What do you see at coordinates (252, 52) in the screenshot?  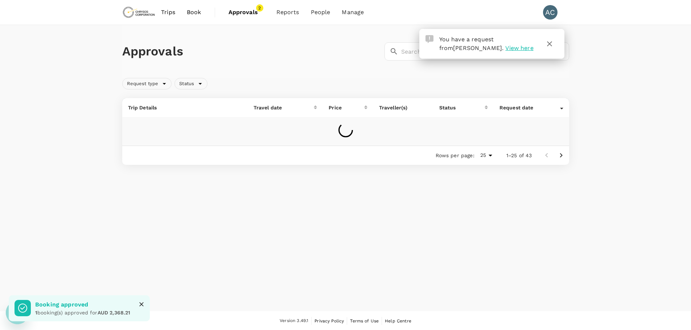 I see `h1: Approvals` at bounding box center [252, 52].